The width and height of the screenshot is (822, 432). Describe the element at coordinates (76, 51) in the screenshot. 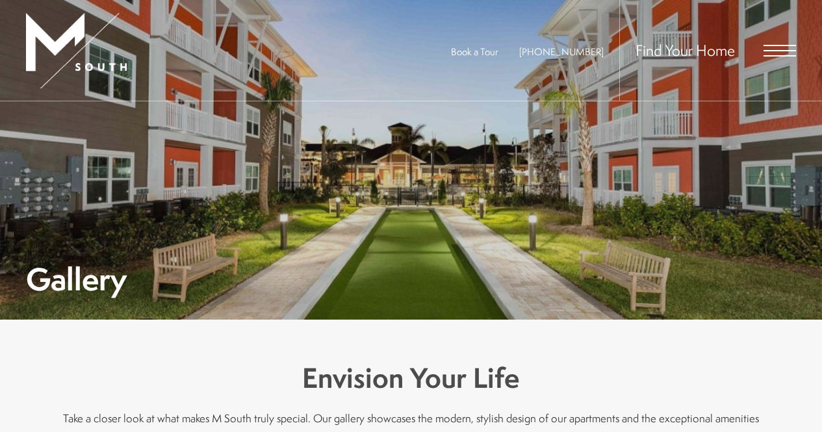

I see `img: MSouth` at that location.